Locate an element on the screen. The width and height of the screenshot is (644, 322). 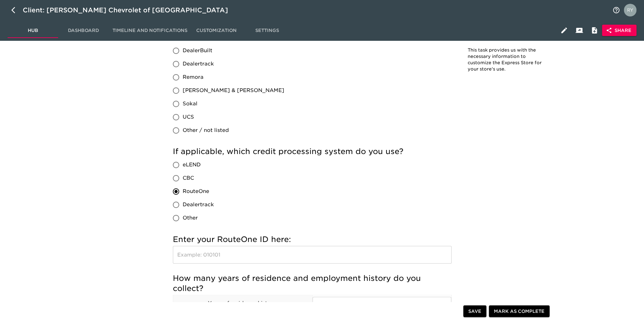
p: Years of residence history: is located at coordinates (243, 303).